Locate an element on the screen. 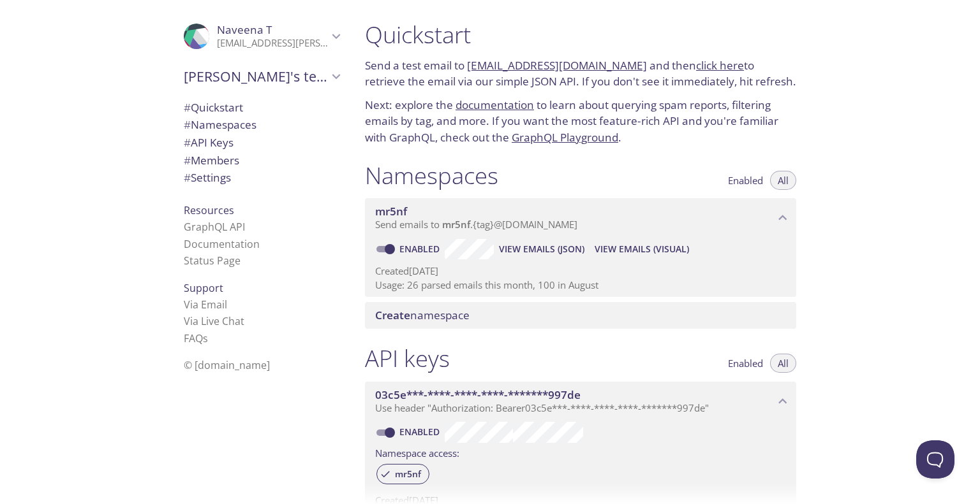  span: namespace is located at coordinates (422, 315).